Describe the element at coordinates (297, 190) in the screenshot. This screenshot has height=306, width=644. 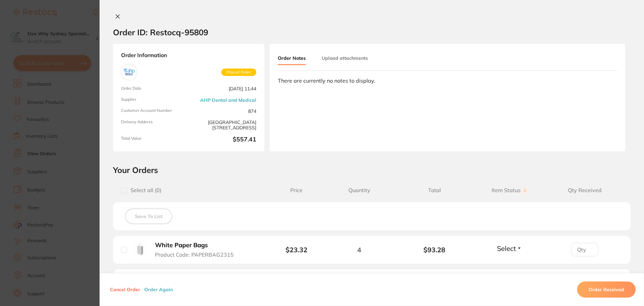
I see `span: Price` at that location.